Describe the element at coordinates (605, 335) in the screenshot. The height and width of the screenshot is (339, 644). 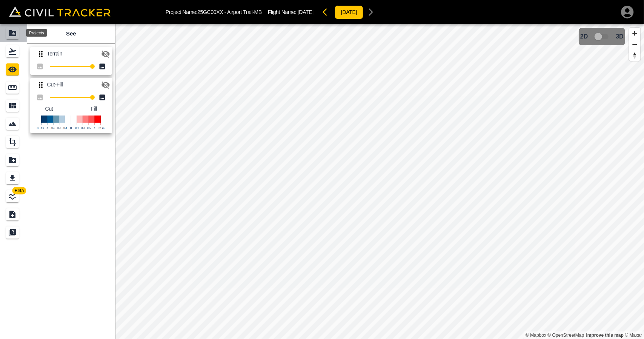
I see `a: Map feedback` at that location.